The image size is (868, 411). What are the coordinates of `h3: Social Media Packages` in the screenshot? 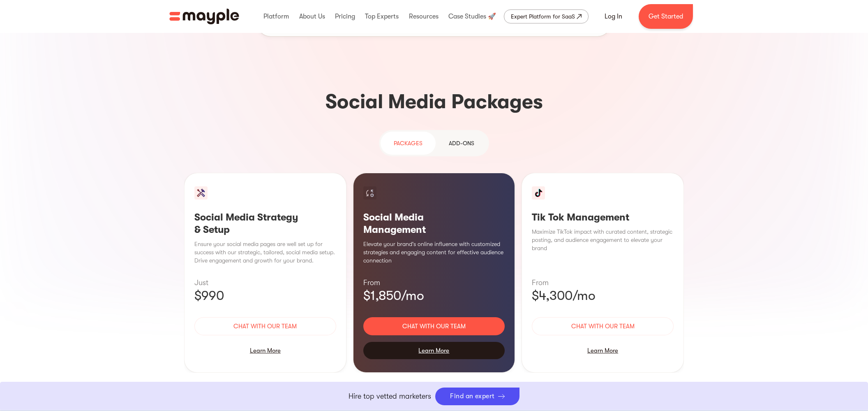 It's located at (434, 102).